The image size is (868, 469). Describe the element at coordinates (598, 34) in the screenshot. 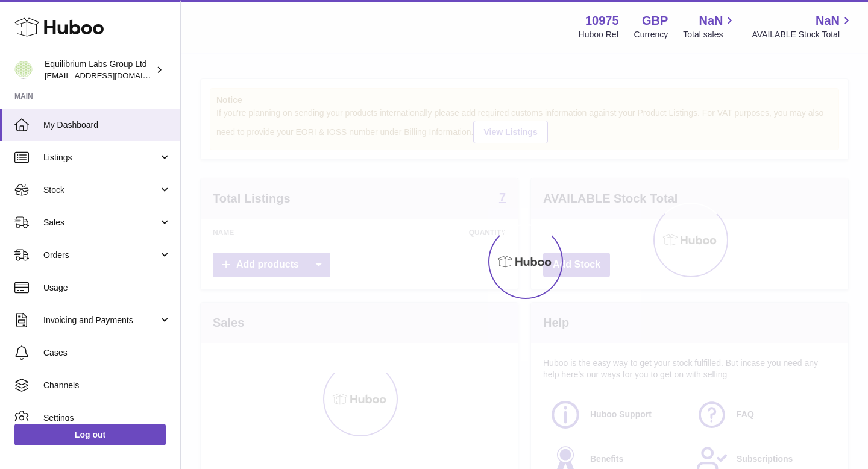

I see `div: Huboo Ref` at that location.